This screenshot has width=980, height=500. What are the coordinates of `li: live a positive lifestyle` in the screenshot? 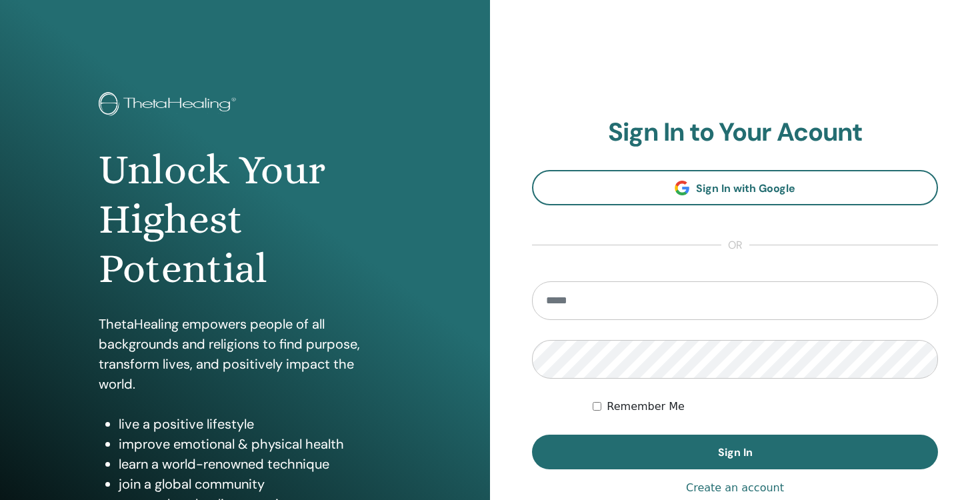 It's located at (255, 424).